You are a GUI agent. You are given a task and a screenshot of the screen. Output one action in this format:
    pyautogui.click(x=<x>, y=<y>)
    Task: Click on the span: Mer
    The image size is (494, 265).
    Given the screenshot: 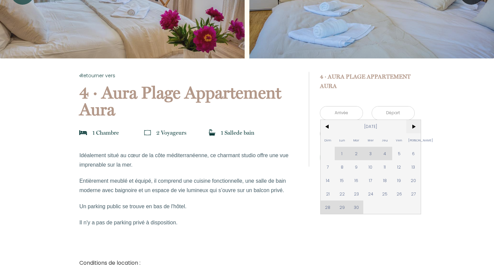 What is the action you would take?
    pyautogui.click(x=370, y=140)
    